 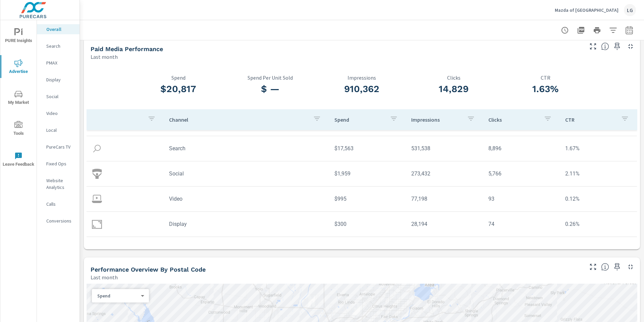 What do you see at coordinates (521, 148) in the screenshot?
I see `td: 8,896` at bounding box center [521, 148].